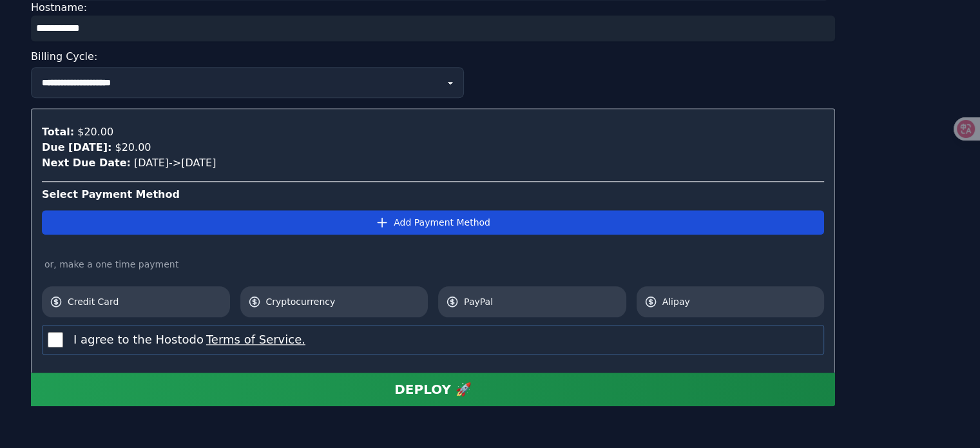  What do you see at coordinates (87, 163) in the screenshot?
I see `div: Next Due Date:` at bounding box center [87, 163].